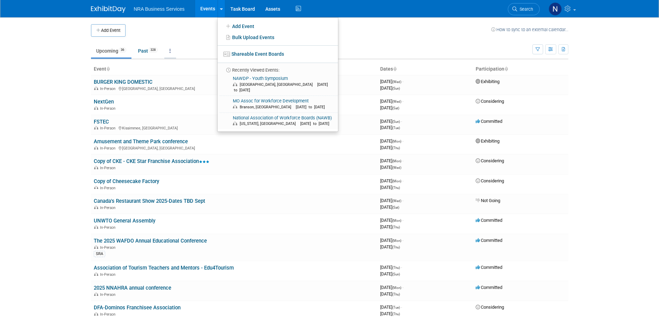 This screenshot has width=659, height=318. Describe the element at coordinates (278, 68) in the screenshot. I see `li: Recently Viewed Events:` at that location.